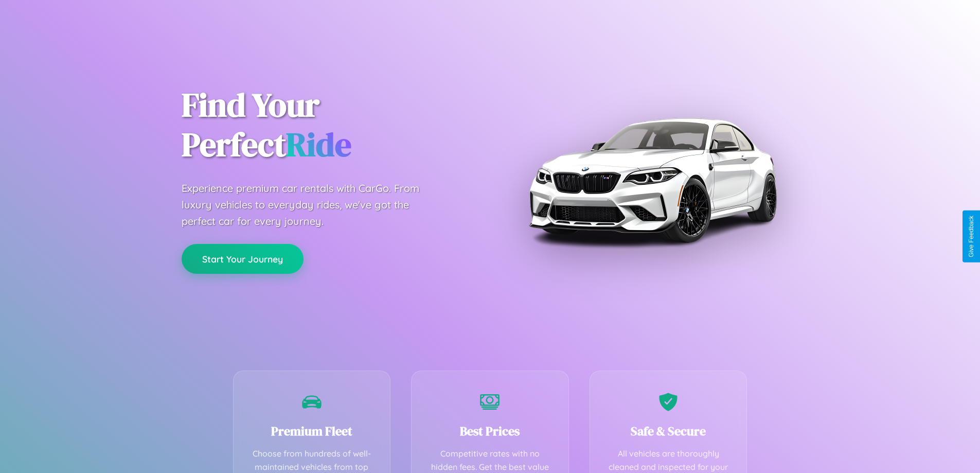 Image resolution: width=980 pixels, height=473 pixels. Describe the element at coordinates (653, 180) in the screenshot. I see `img: Premium BMW car rental vehicle` at that location.